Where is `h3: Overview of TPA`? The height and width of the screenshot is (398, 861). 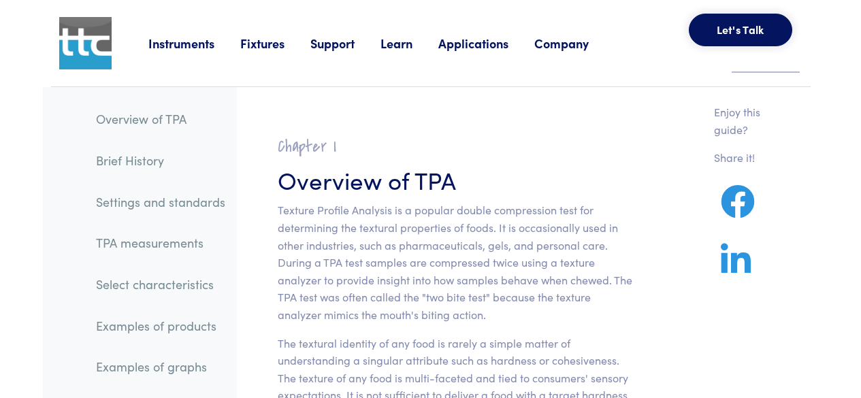
h3: Overview of TPA is located at coordinates (455, 179).